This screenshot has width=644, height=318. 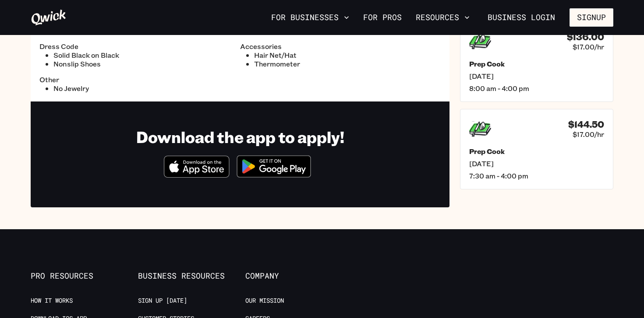 What do you see at coordinates (147, 64) in the screenshot?
I see `li: Nonslip Shoes` at bounding box center [147, 64].